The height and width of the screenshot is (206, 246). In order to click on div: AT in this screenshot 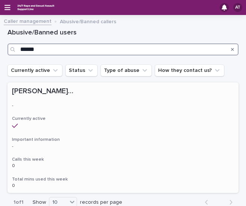, I will do `click(238, 7)`.